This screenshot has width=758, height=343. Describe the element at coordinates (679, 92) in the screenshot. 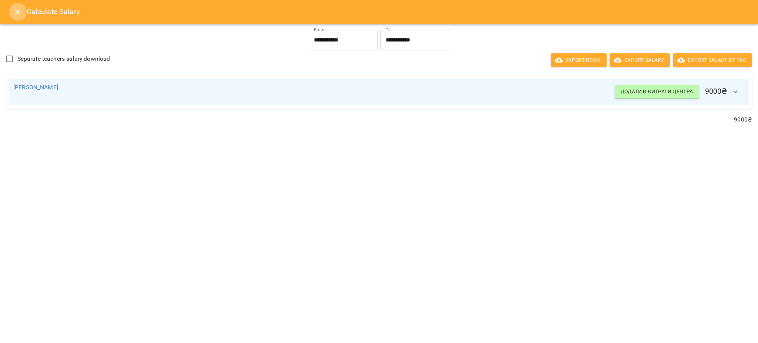

I see `h6: 9000 ₴` at that location.